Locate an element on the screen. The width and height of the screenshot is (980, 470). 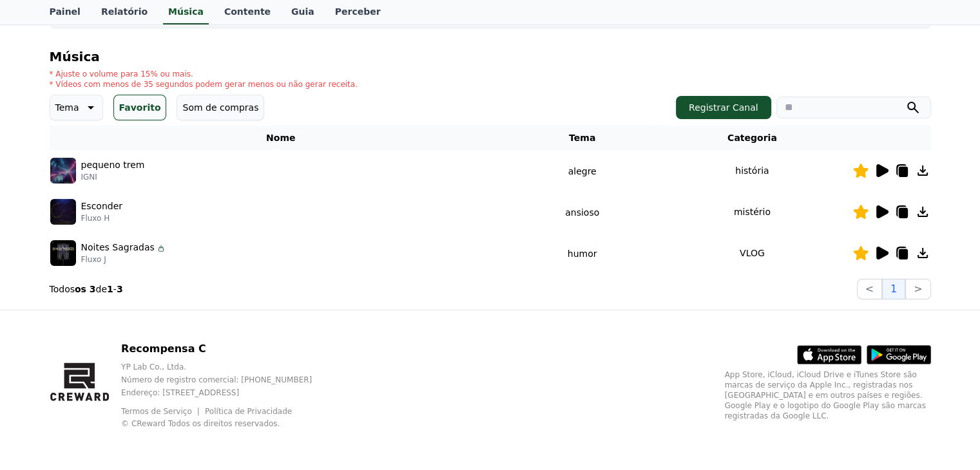
font: Favorito is located at coordinates (140, 108).